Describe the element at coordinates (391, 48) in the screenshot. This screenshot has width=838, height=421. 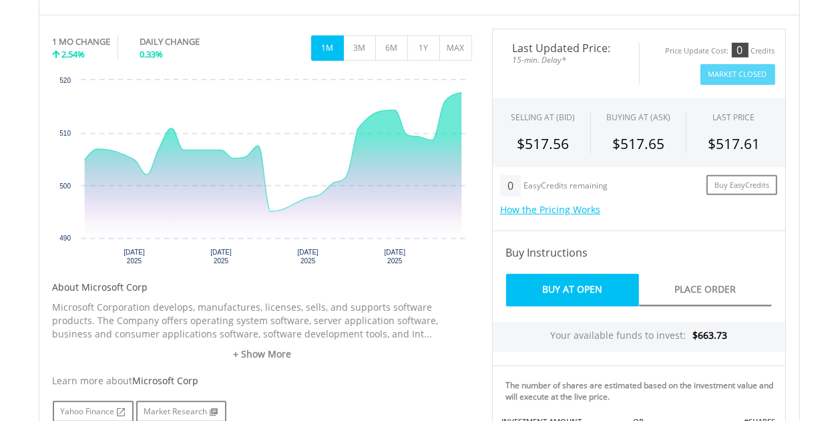
I see `button: 6M` at that location.